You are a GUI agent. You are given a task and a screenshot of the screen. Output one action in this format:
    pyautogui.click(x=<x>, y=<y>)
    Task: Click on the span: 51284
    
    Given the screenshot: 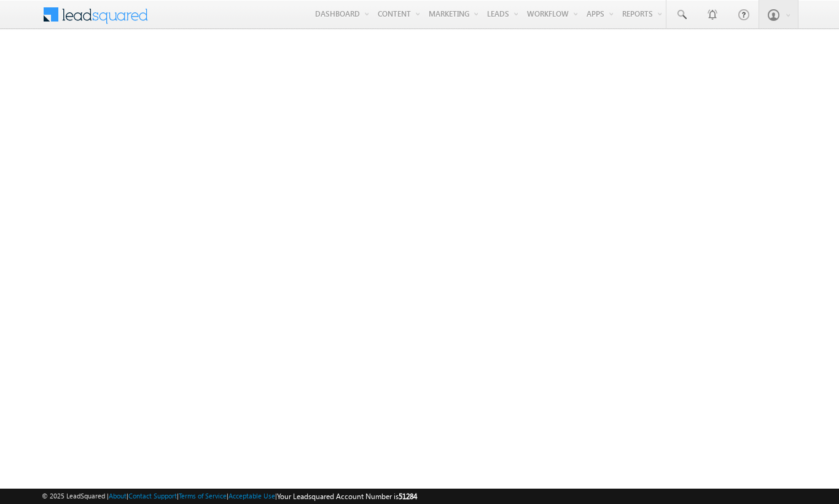 What is the action you would take?
    pyautogui.click(x=408, y=496)
    